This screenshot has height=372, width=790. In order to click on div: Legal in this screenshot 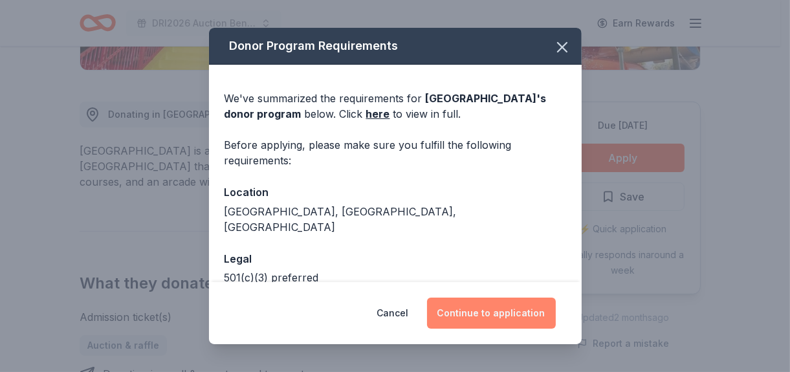, I will do `click(395, 259)`.